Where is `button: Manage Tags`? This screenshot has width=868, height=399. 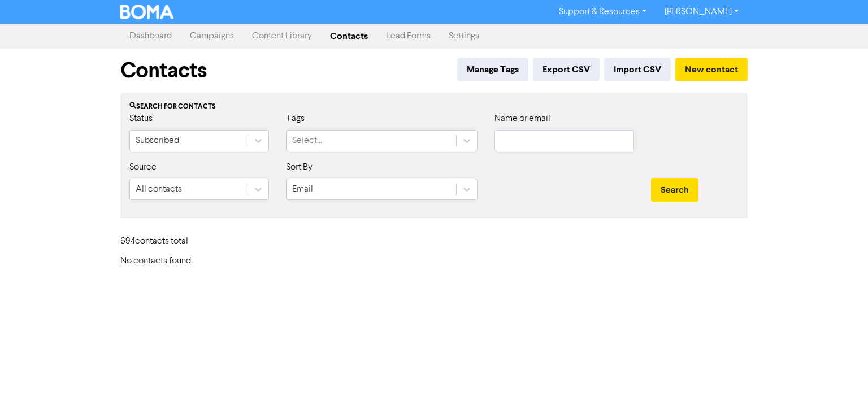
button: Manage Tags is located at coordinates (493, 70).